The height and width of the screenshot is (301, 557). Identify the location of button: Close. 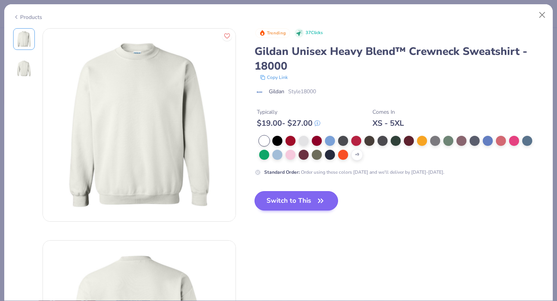
(542, 15).